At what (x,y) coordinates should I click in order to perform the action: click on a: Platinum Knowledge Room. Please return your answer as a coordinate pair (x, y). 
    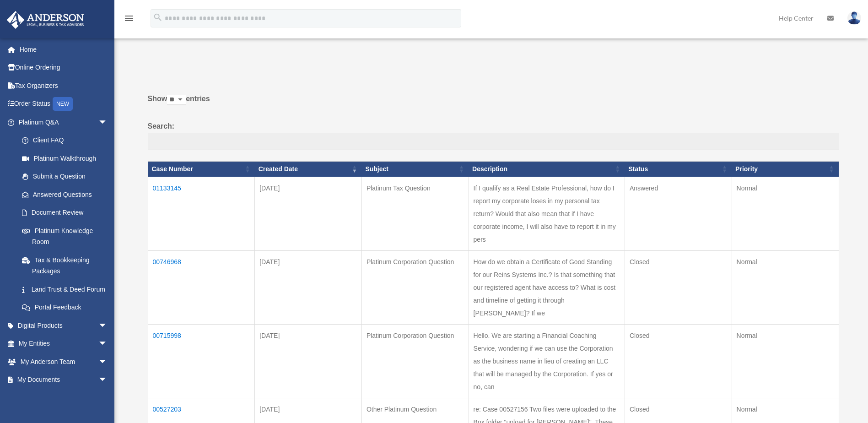
    Looking at the image, I should click on (64, 236).